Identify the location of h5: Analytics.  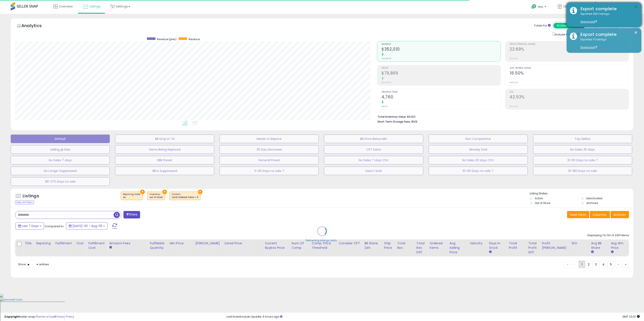
(36, 26).